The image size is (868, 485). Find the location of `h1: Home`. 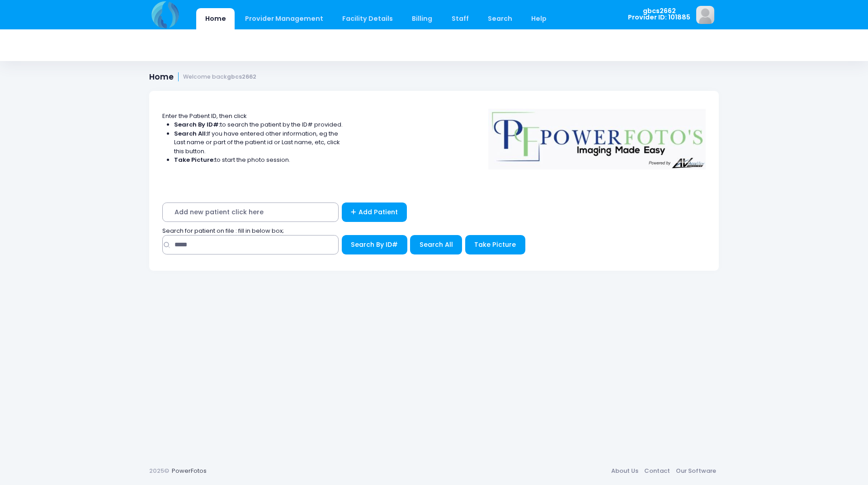

h1: Home is located at coordinates (203, 77).